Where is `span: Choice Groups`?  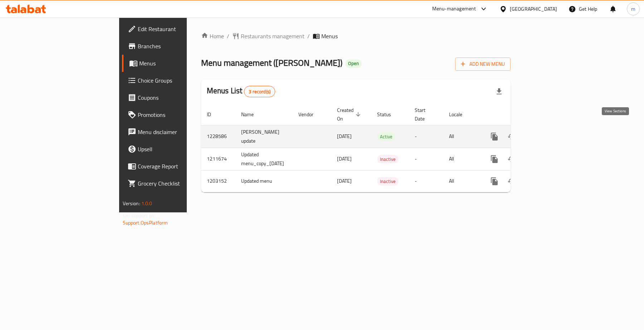
span: Choice Groups is located at coordinates (179, 81).